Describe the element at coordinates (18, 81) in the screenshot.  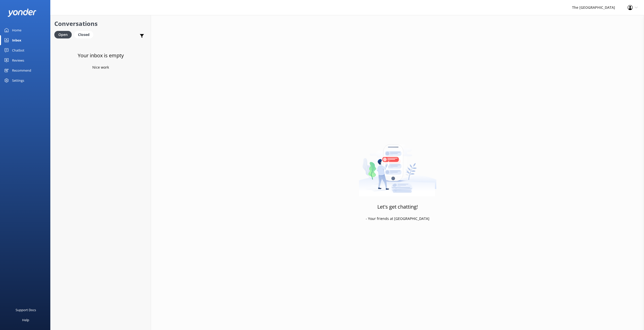
I see `div: Settings` at that location.